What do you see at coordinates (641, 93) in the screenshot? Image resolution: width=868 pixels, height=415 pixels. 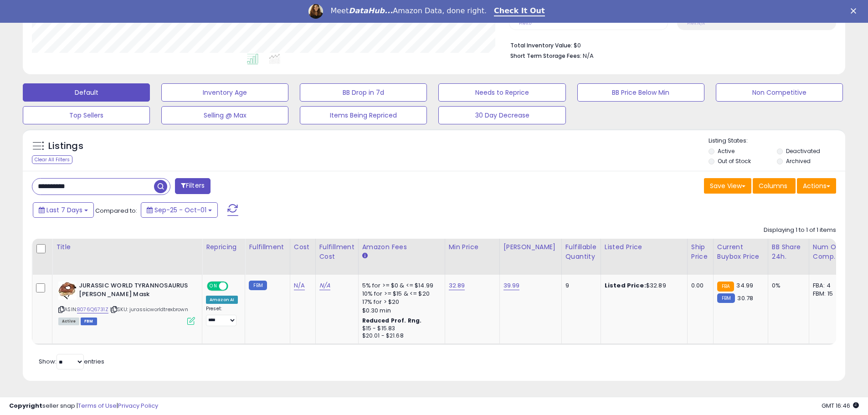 I see `button: BB Price Below Min` at bounding box center [641, 93].